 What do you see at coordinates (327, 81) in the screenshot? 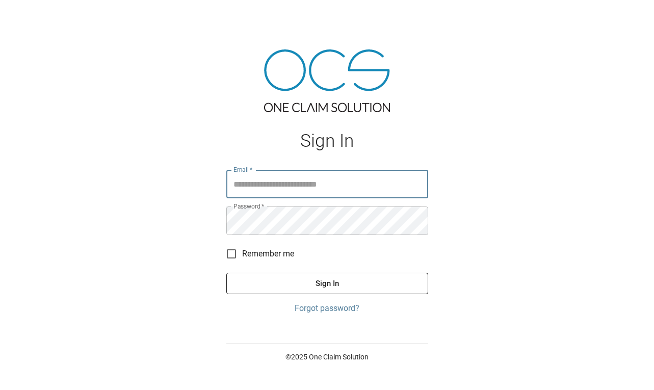
I see `img: ocs-logo-tra.png` at bounding box center [327, 81].